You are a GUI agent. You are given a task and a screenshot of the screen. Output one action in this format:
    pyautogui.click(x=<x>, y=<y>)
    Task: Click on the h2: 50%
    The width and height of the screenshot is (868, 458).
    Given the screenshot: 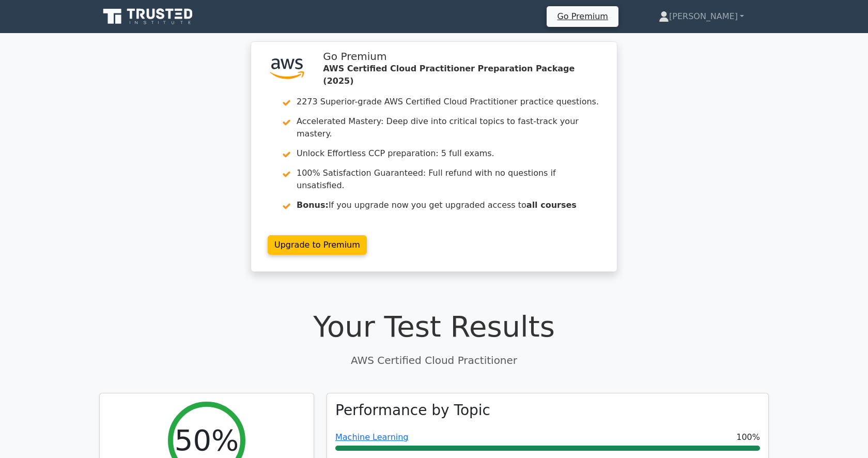 What is the action you would take?
    pyautogui.click(x=207, y=440)
    